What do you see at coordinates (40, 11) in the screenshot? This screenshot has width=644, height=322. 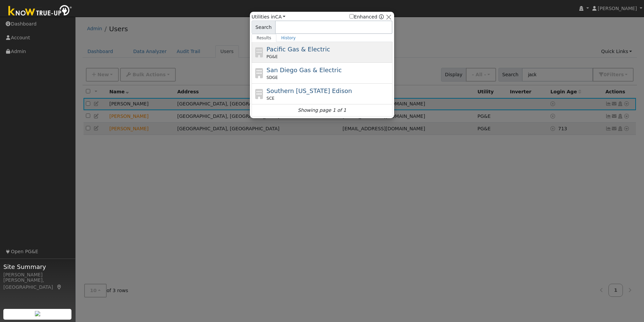 I see `img: Know True-Up` at bounding box center [40, 11].